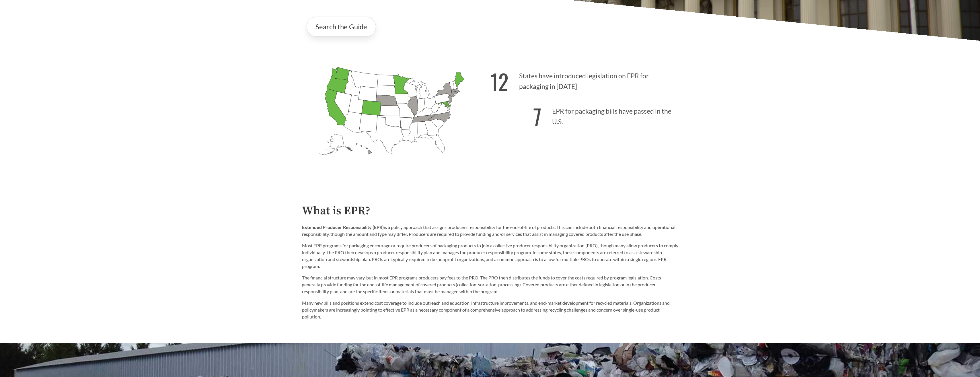  Describe the element at coordinates (500, 81) in the screenshot. I see `strong: 12` at that location.